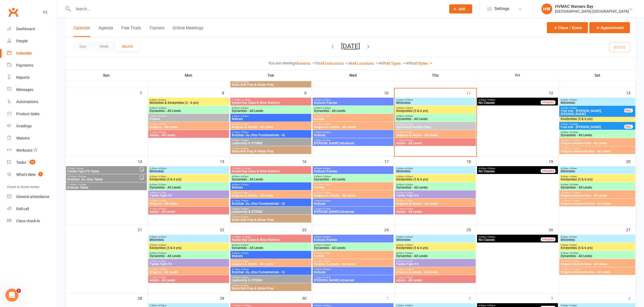  What do you see at coordinates (106, 76) in the screenshot?
I see `th: Sun` at bounding box center [106, 76].